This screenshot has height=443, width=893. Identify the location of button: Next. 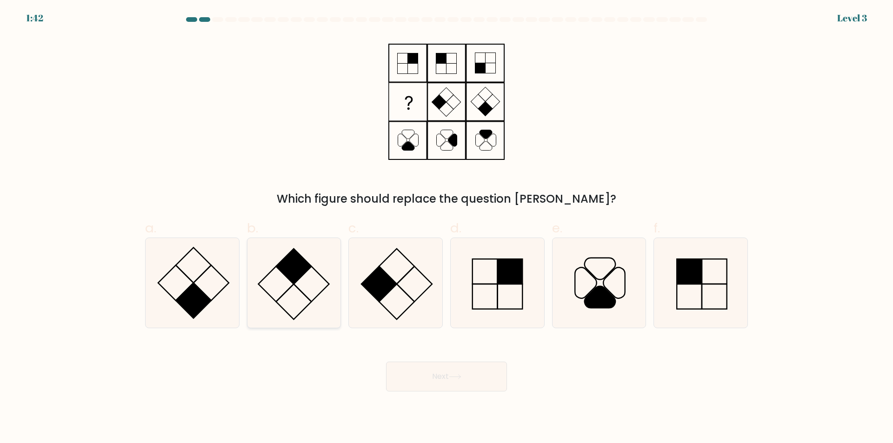
(447, 377).